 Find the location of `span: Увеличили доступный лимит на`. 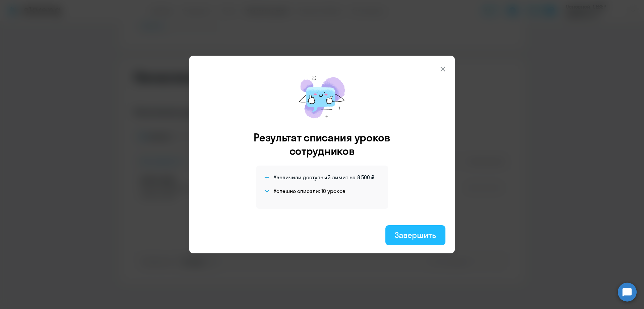

span: Увеличили доступный лимит на is located at coordinates (314, 178).